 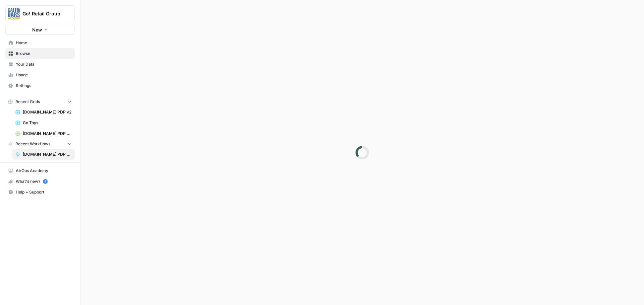 What do you see at coordinates (40, 192) in the screenshot?
I see `button: Help + Support` at bounding box center [40, 192].